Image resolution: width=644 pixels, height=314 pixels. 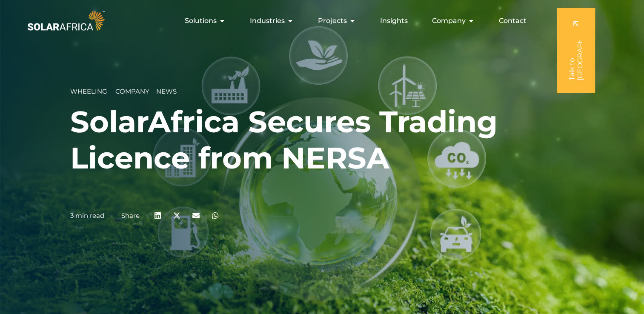 I want to click on a: Contact, so click(x=512, y=21).